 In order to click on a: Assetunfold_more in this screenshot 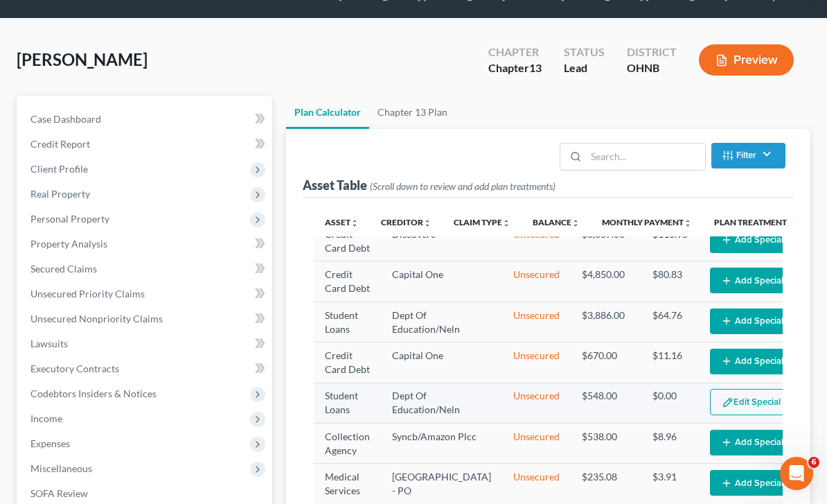, I will do `click(342, 222)`.